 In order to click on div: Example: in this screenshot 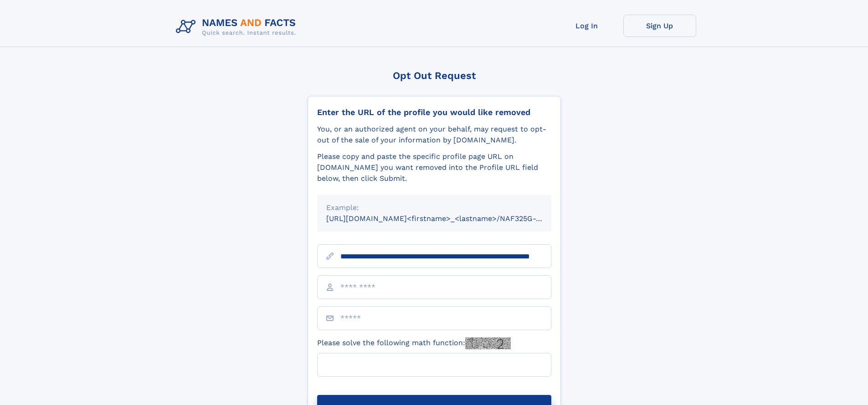, I will do `click(434, 207)`.